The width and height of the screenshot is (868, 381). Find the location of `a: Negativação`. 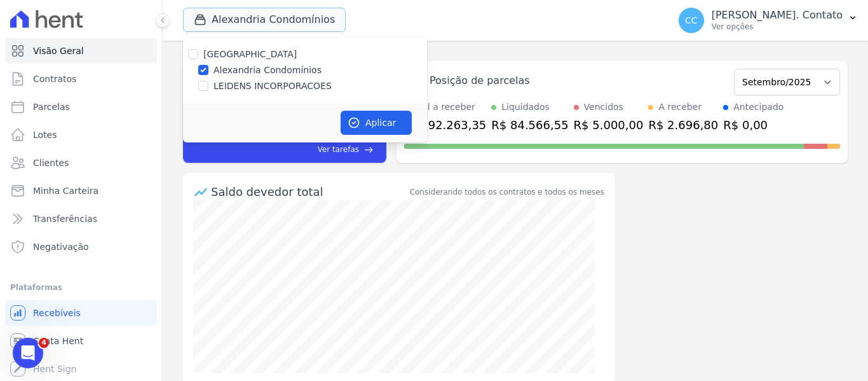

a: Negativação is located at coordinates (81, 247).